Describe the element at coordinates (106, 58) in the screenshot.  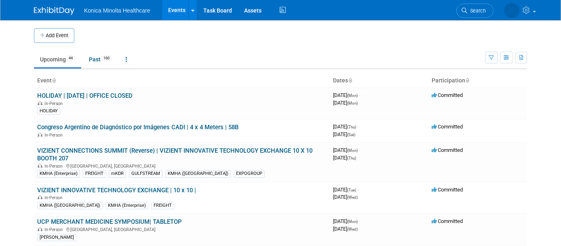
I see `span: 160` at that location.